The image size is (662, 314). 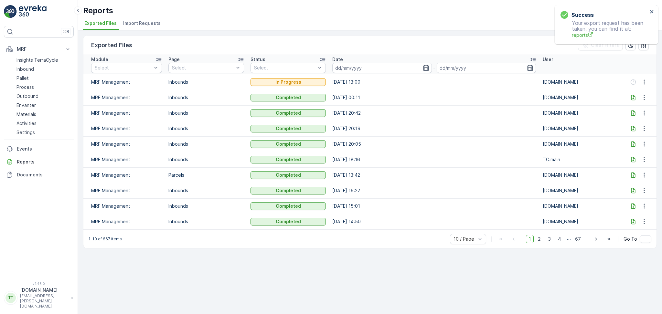 I want to click on span: 2, so click(x=539, y=239).